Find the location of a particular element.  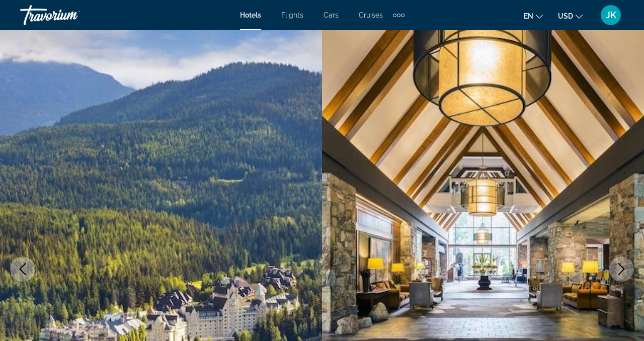

a: Hotels is located at coordinates (251, 15).